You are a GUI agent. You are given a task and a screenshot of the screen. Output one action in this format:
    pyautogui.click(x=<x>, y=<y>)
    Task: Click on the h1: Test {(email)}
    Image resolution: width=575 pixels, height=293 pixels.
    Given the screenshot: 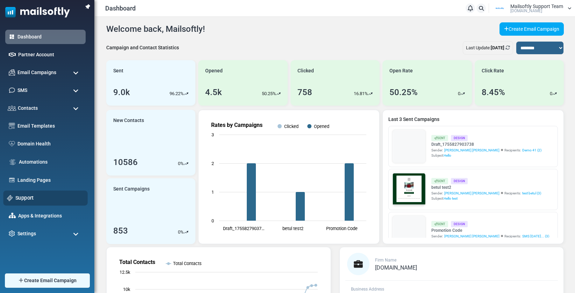 What is the action you would take?
    pyautogui.click(x=121, y=127)
    